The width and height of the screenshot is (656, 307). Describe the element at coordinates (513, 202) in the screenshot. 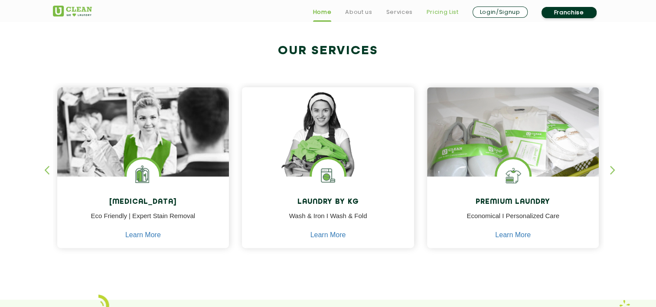

I see `h4: Premium Laundry` at that location.